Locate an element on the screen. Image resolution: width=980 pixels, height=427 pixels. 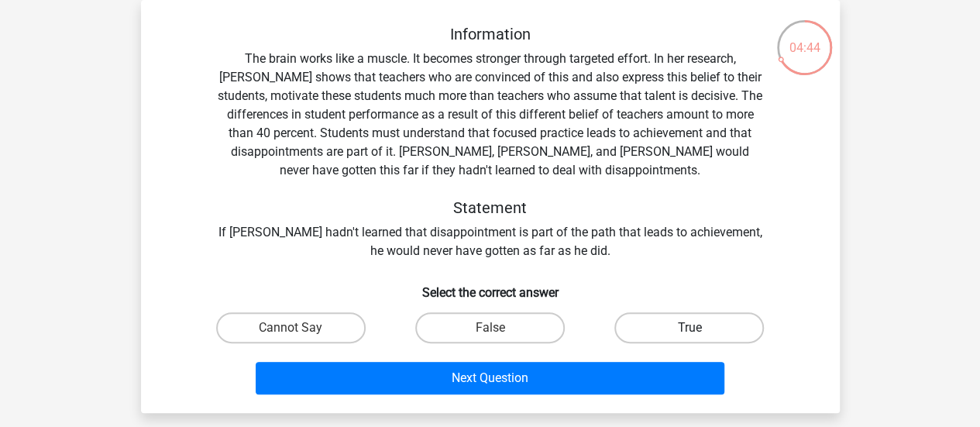
h5: Statement is located at coordinates (491, 208).